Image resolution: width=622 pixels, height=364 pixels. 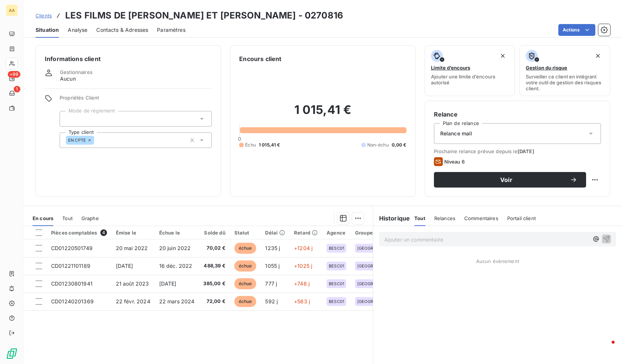 I want to click on span: 16 déc. 2022, so click(x=176, y=266).